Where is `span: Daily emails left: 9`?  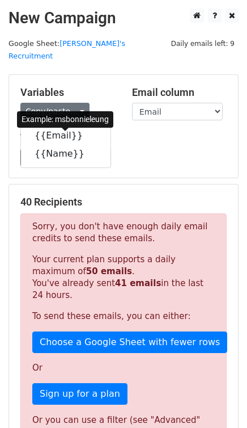
span: Daily emails left: 9 is located at coordinates (203, 44).